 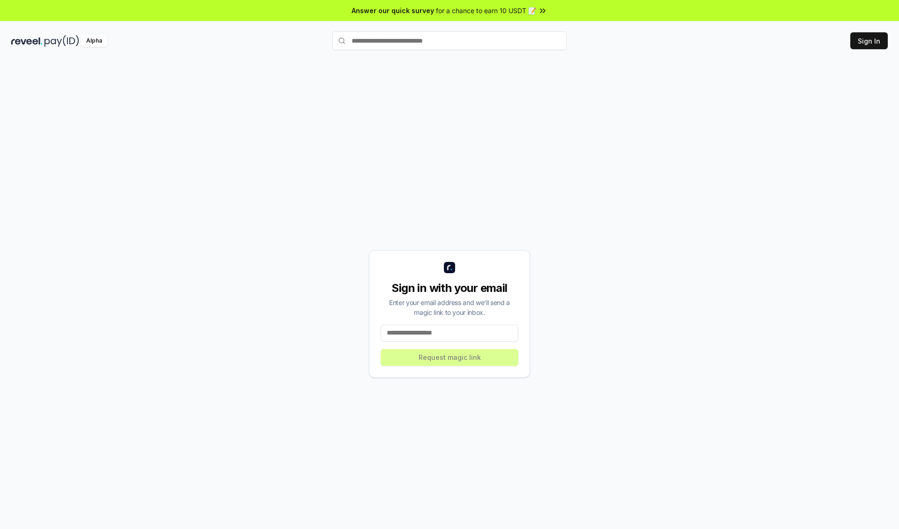 What do you see at coordinates (94, 41) in the screenshot?
I see `div: Alpha` at bounding box center [94, 41].